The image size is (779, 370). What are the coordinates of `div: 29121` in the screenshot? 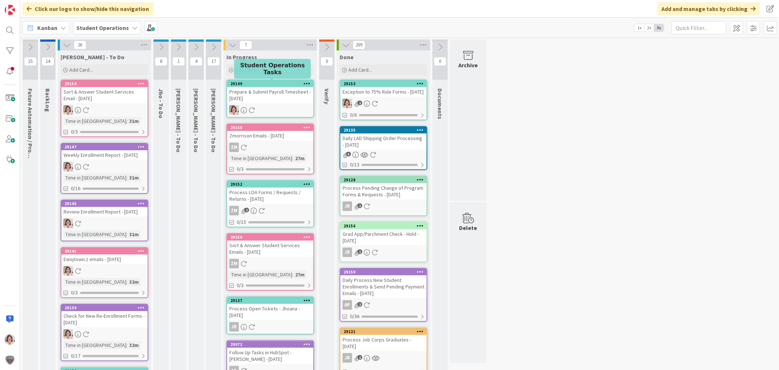 It's located at (385, 331).